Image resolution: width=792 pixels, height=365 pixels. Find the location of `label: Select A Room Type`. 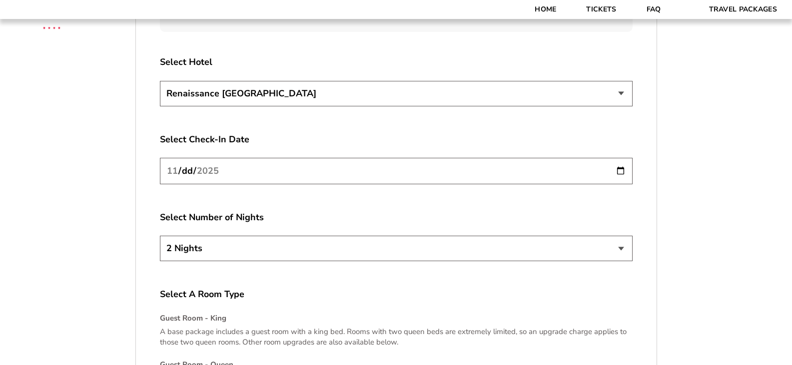

label: Select A Room Type is located at coordinates (396, 294).